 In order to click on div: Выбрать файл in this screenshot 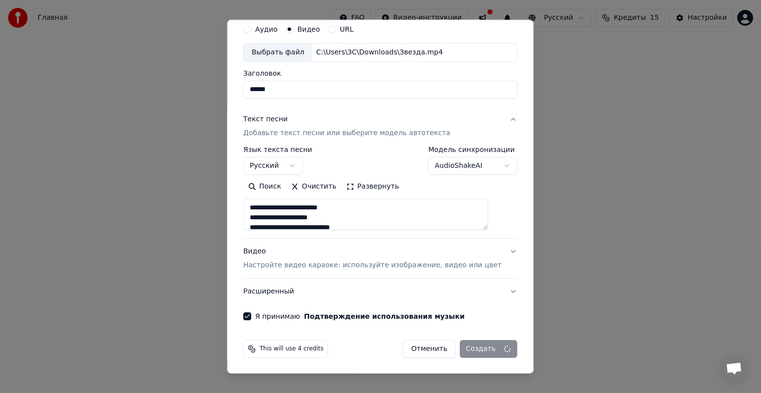, I will do `click(278, 52)`.